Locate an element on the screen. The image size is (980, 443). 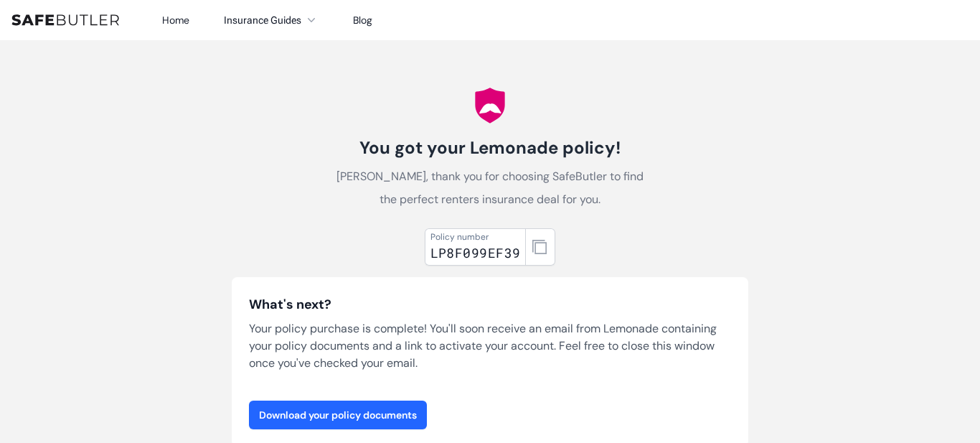
p: Your policy purchase is complete! You'll soon receive an email from Lemonade containing your poli... is located at coordinates (490, 346).